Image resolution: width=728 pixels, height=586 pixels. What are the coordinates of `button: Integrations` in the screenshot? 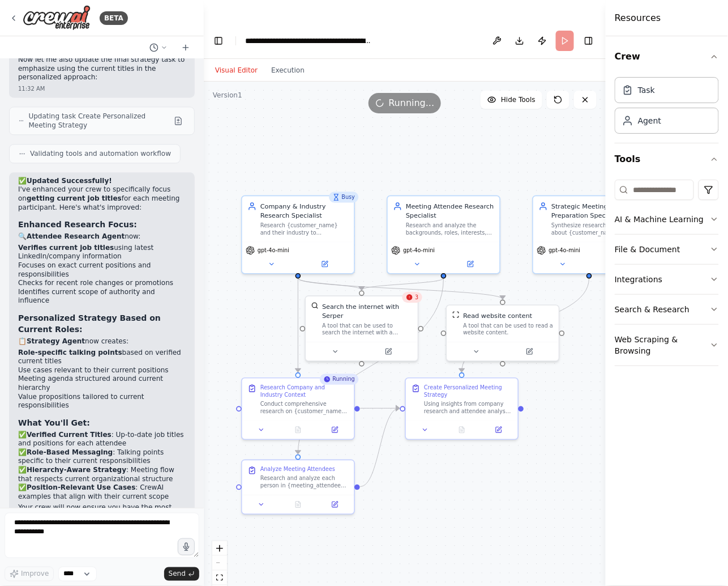 It's located at (667, 280).